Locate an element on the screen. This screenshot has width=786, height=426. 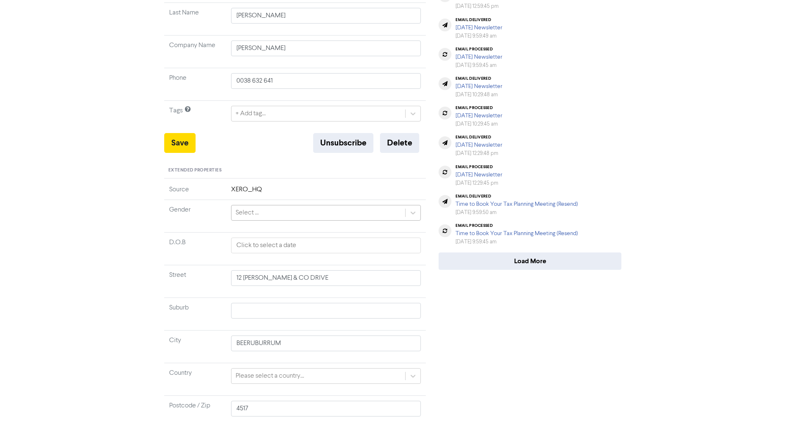
td: Phone is located at coordinates (195, 84).